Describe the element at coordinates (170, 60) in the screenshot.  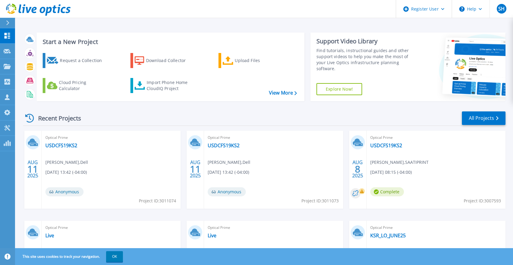
I see `div: Download Collector` at that location.